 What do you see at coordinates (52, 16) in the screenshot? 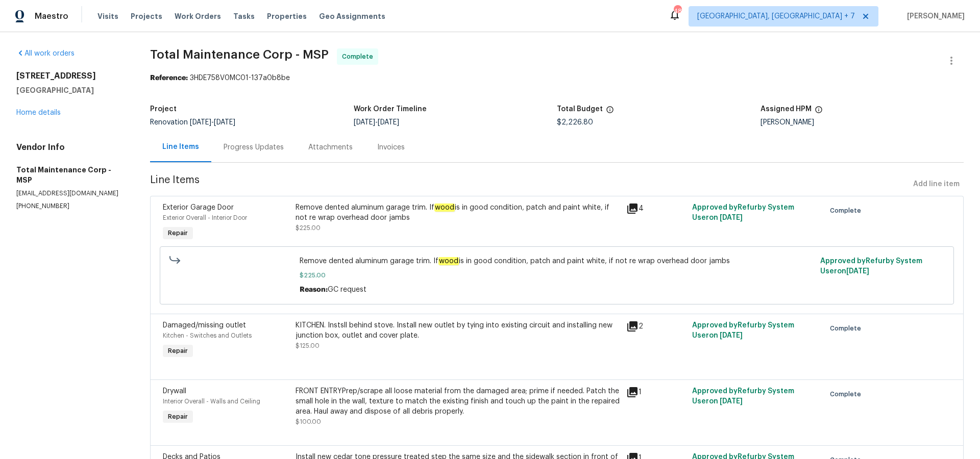
I see `span: Maestro` at bounding box center [52, 16].